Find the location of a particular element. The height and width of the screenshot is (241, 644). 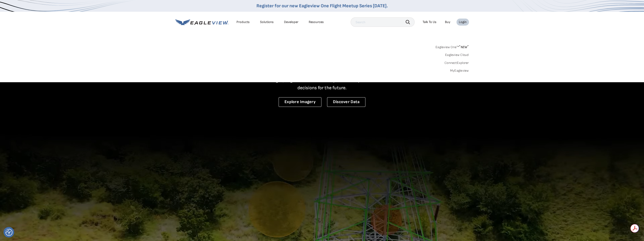

span: NEW is located at coordinates (464, 47).